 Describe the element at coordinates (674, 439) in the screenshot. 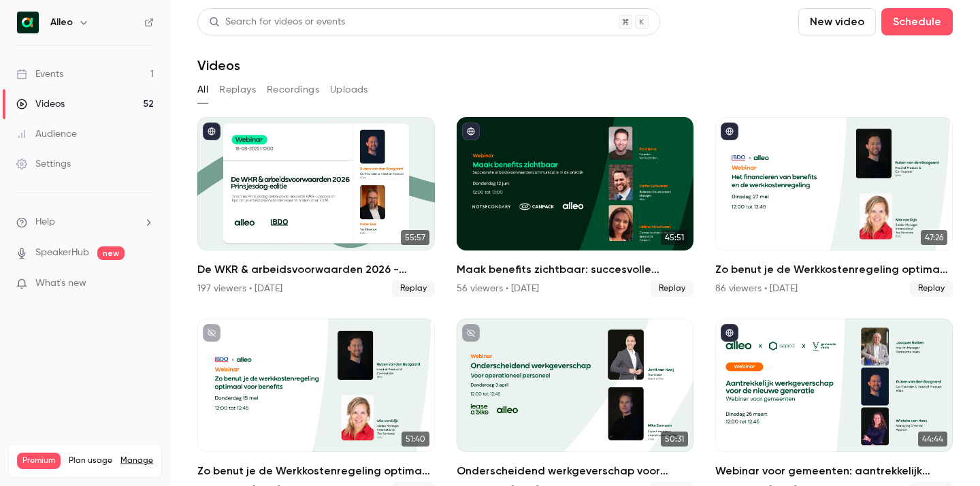

I see `span: 50:31` at that location.